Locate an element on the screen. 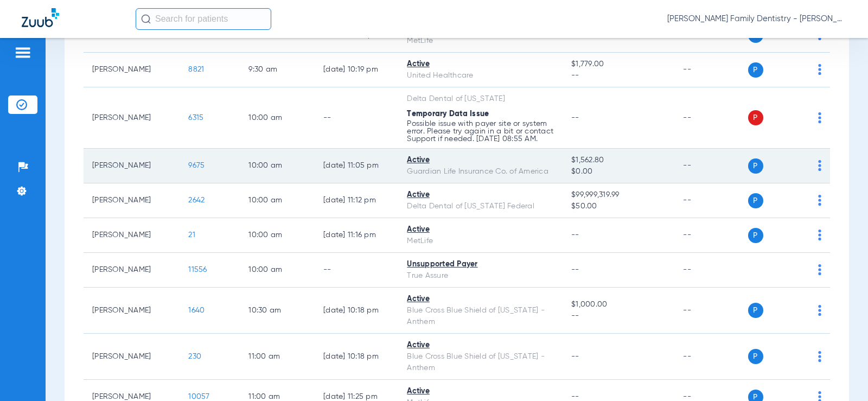  span: $0.00 is located at coordinates (619, 171).